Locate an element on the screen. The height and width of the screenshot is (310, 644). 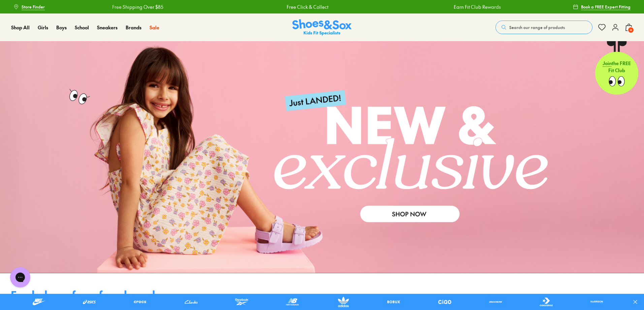
a: Shoes & Sox is located at coordinates (322, 27).